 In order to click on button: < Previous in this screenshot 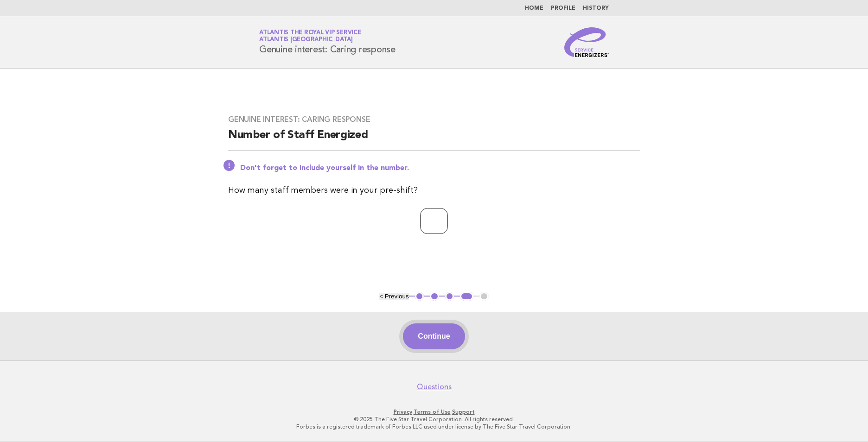, I will do `click(394, 296)`.